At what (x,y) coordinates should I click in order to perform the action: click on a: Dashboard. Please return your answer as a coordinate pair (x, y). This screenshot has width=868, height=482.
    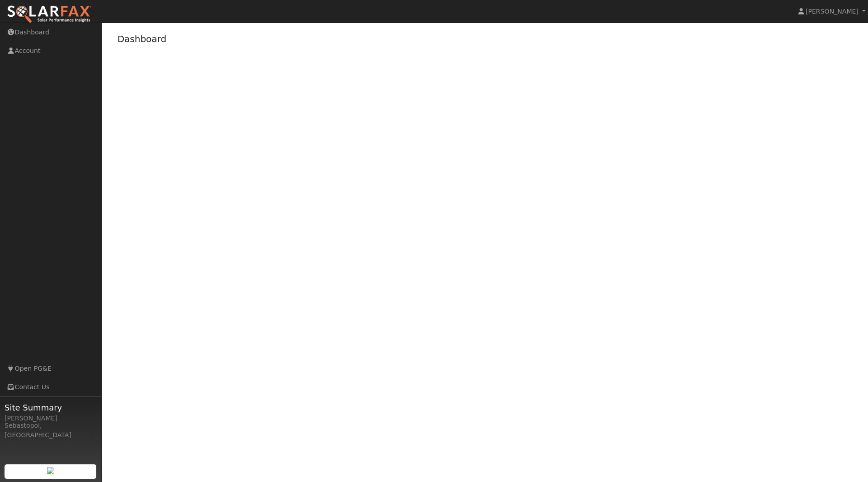
    Looking at the image, I should click on (142, 39).